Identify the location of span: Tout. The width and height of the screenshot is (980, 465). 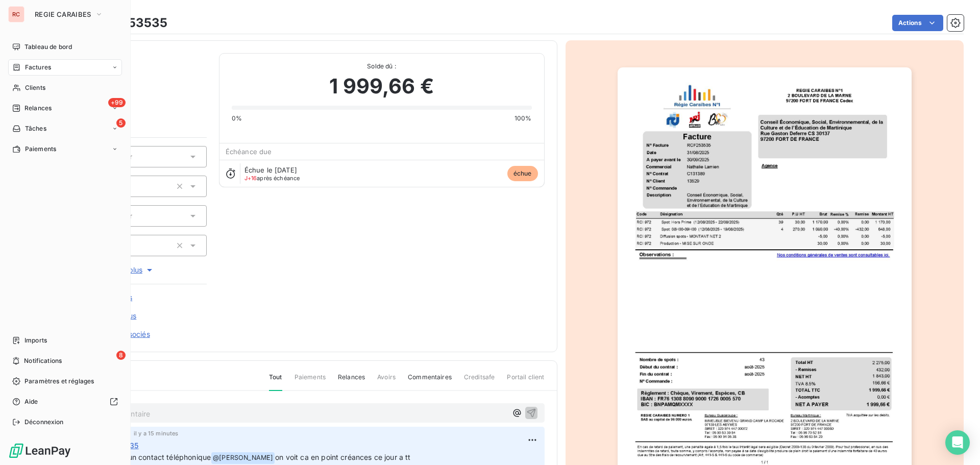
(276, 382).